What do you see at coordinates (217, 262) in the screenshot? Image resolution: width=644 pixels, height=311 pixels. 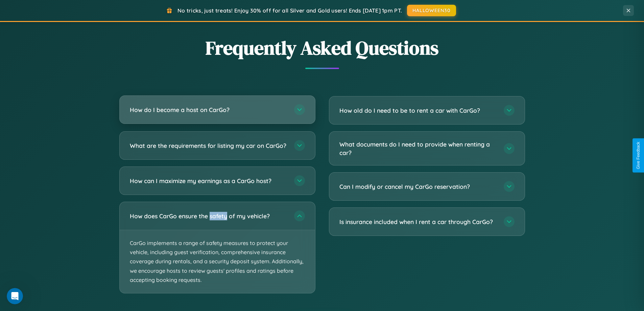 I see `p: CarGo implements a range of safety measures to protect your vehicle, including guest verification...` at bounding box center [217, 262].